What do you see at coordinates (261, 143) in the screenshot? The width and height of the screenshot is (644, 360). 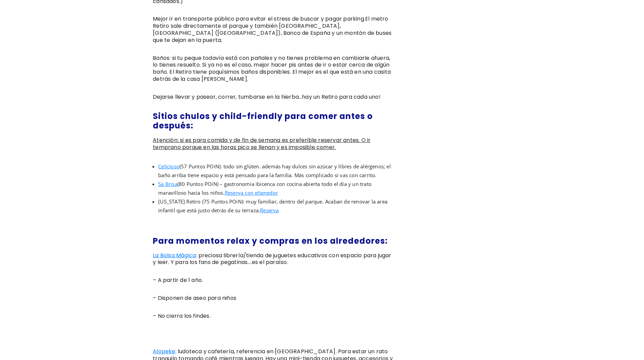 I see `span: Atención: si es para comida y de fin de semana es preferible reservar antes. O ir temprano porque...` at bounding box center [261, 143].